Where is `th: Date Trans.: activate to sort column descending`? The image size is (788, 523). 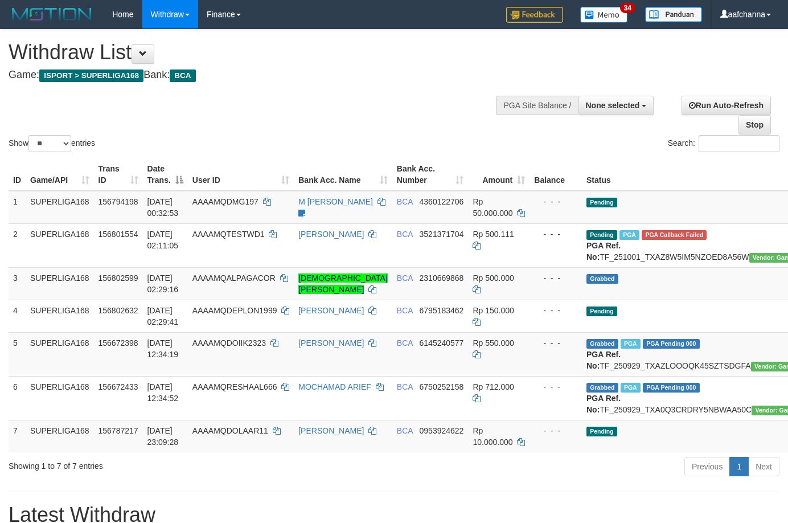 th: Date Trans.: activate to sort column descending is located at coordinates (165, 174).